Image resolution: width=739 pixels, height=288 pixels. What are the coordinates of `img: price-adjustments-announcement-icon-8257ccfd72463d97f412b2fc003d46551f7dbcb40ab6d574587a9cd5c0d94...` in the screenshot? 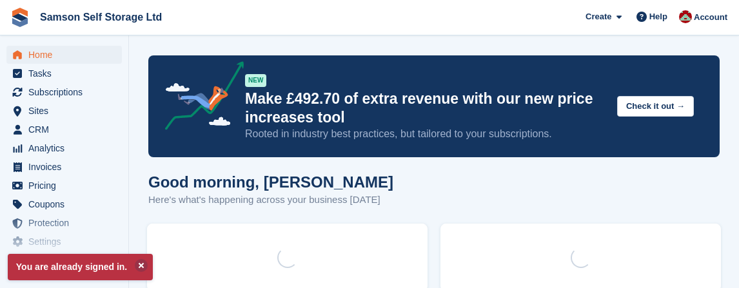 It's located at (199, 98).